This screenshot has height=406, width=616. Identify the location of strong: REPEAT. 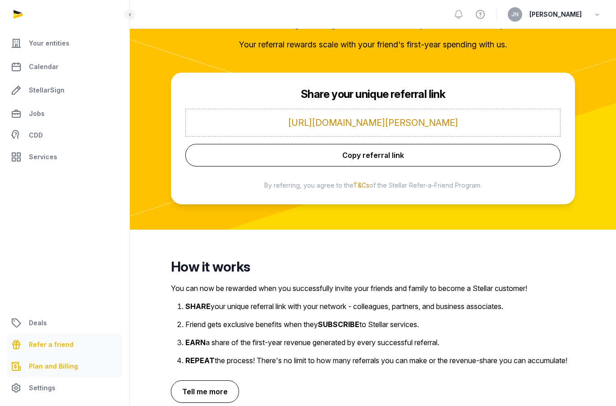
(200, 361).